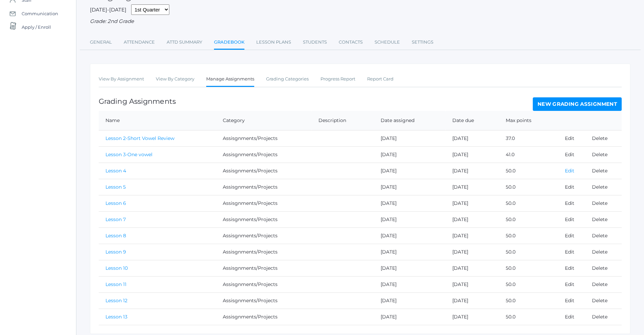 This screenshot has width=644, height=335. What do you see at coordinates (139, 42) in the screenshot?
I see `a: Attendance` at bounding box center [139, 42].